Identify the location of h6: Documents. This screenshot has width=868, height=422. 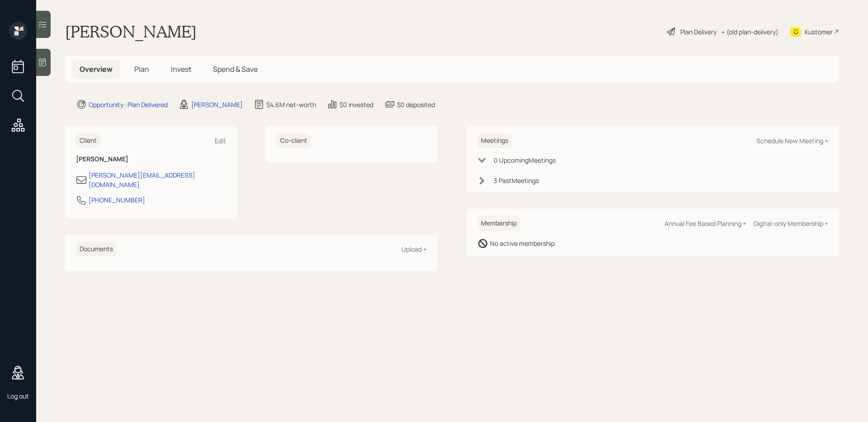
(96, 249).